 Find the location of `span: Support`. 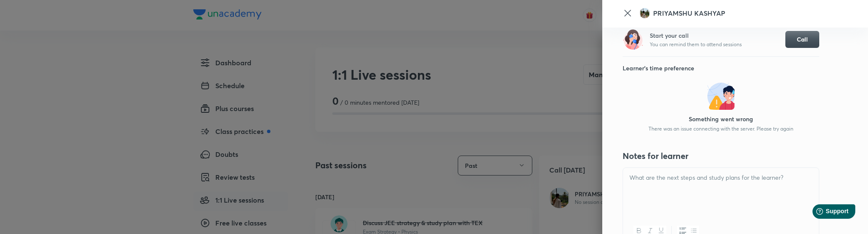

span: Support is located at coordinates (44, 10).